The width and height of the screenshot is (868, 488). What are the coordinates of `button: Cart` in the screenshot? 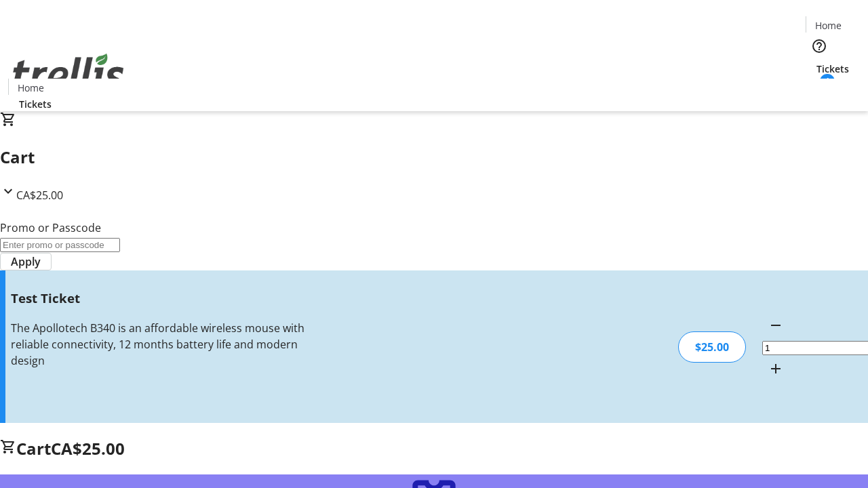 It's located at (819, 89).